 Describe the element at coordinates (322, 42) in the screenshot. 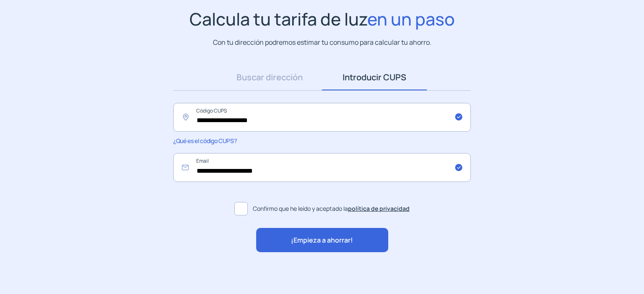

I see `p: Con tu dirección podremos estimar tu consumo para calcular tu ahorro.` at that location.